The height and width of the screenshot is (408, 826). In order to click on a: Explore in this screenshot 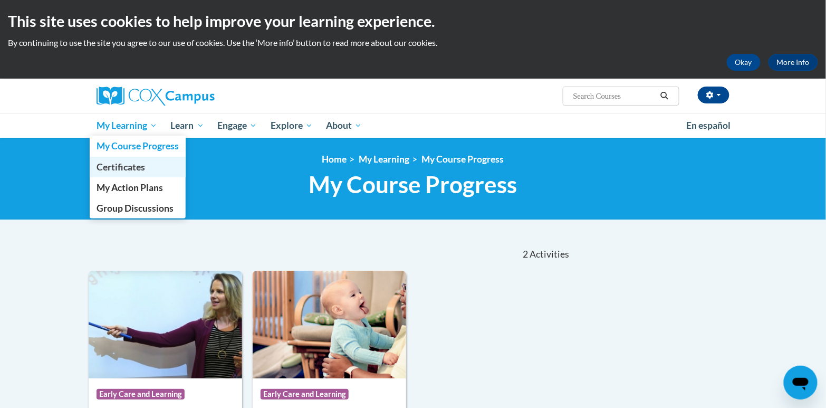, I will do `click(292, 126)`.